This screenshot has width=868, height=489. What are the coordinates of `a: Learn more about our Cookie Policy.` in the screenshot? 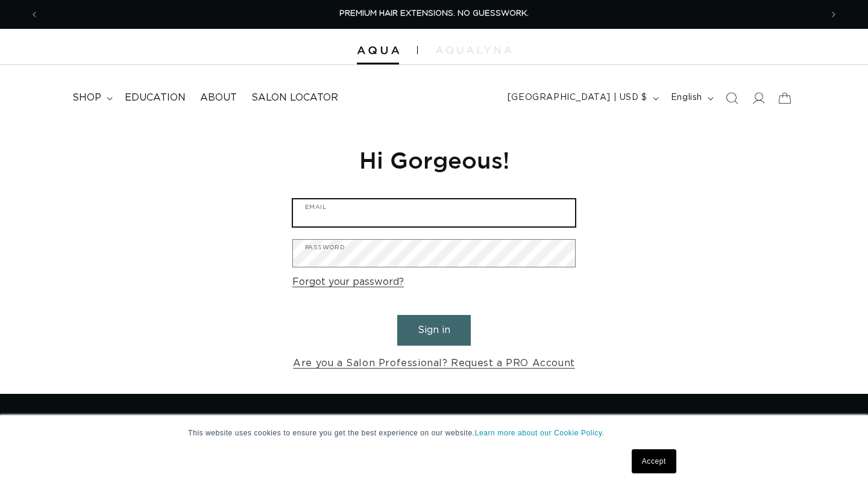 It's located at (540, 433).